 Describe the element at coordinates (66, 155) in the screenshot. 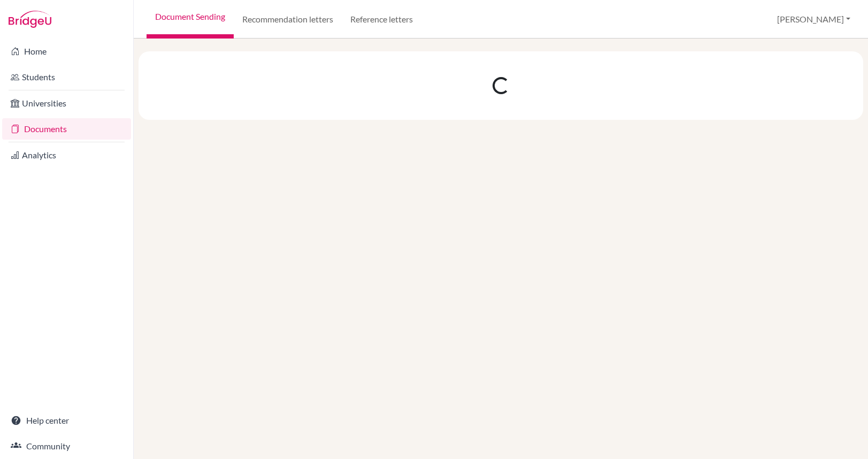

I see `a: Analytics` at that location.